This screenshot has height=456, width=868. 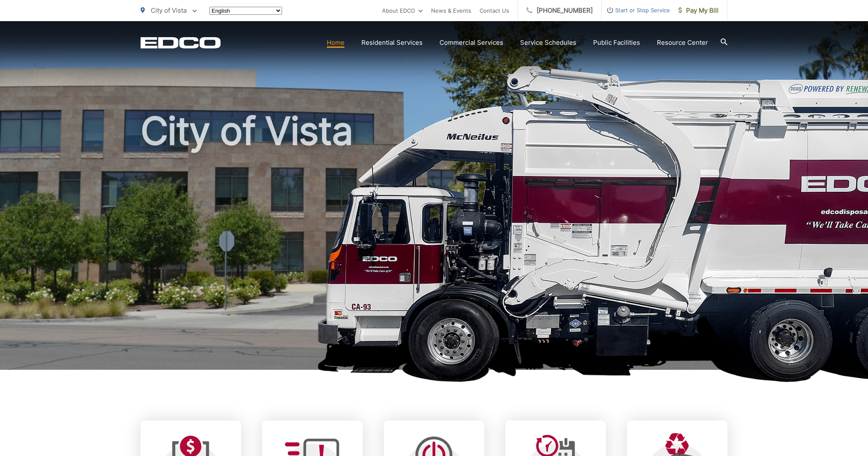 What do you see at coordinates (471, 43) in the screenshot?
I see `a: Commercial Services` at bounding box center [471, 43].